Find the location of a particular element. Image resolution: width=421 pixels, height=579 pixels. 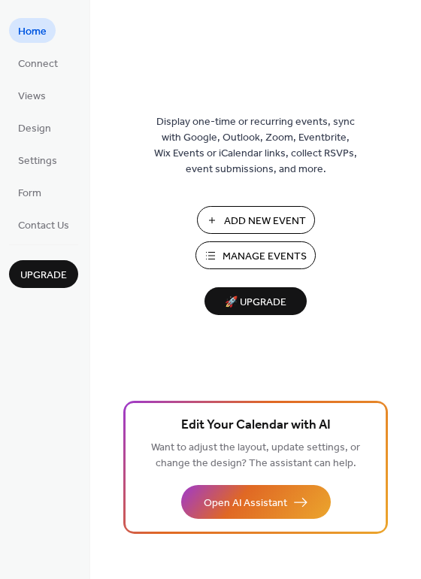

span: Want to adjust the layout, update settings, or change the design? The assistant can help. is located at coordinates (256, 456).